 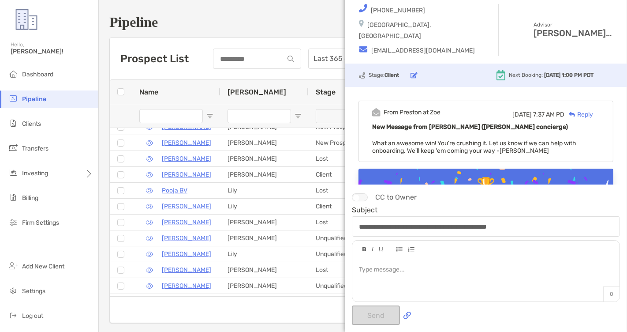 I want to click on img: pipeline icon, so click(x=13, y=98).